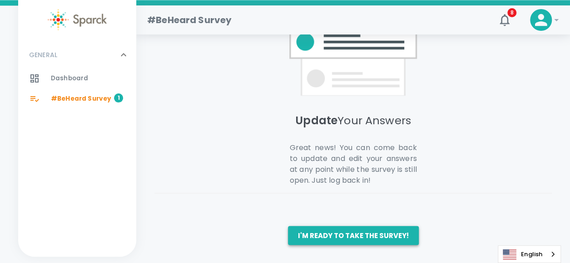 This screenshot has height=263, width=570. I want to click on a: #BeHeard Survey1, so click(77, 99).